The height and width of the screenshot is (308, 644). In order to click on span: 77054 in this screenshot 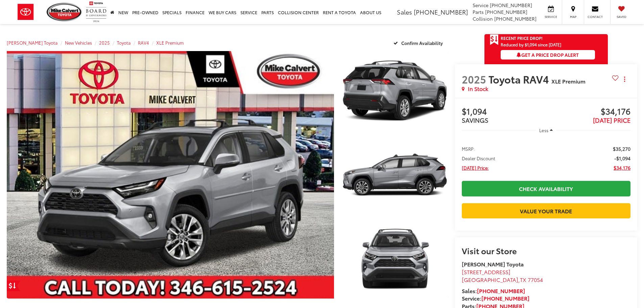, I will do `click(536, 280)`.